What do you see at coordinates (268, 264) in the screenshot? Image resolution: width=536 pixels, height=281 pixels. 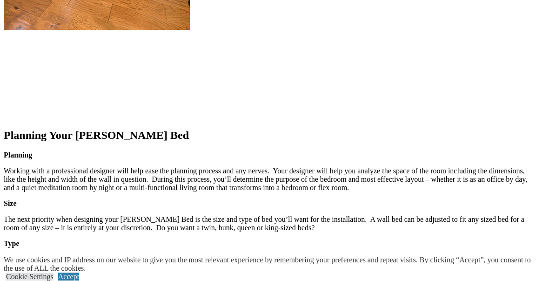 I see `p: Your designer will also advise you on the different types of devices that you may select – whethe...` at bounding box center [268, 264].